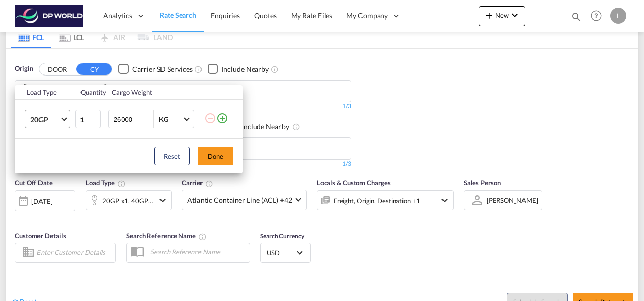  Describe the element at coordinates (88, 119) in the screenshot. I see `input: Qty` at that location.